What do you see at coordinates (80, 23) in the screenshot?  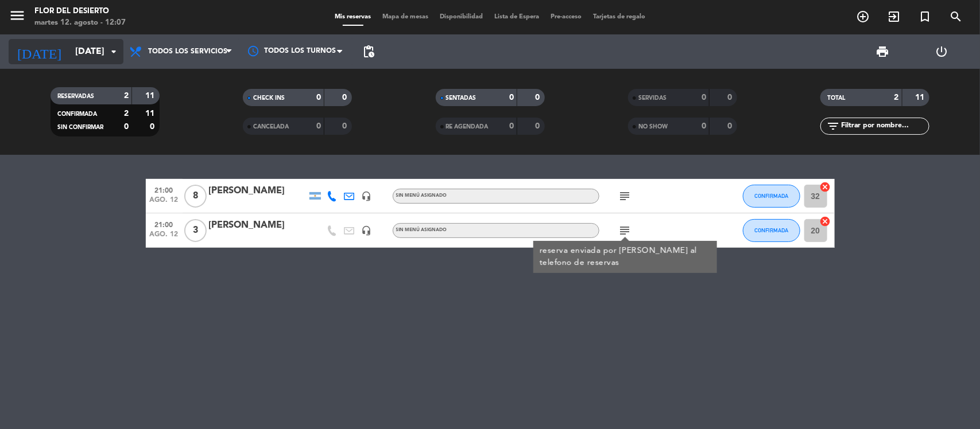 I see `div: martes 12. agosto - 12:07` at bounding box center [80, 23].